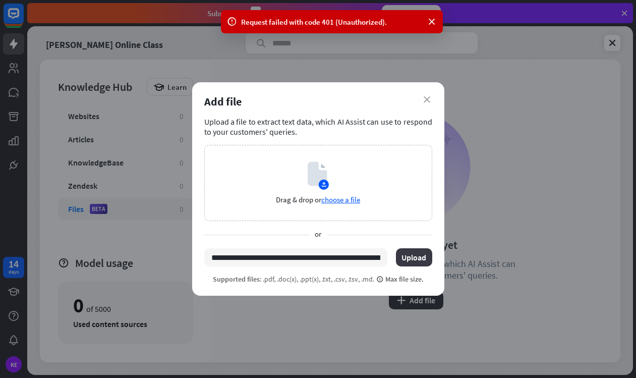 This screenshot has height=378, width=636. Describe the element at coordinates (318, 279) in the screenshot. I see `p: : .pdf, .doc(x), .ppt(x), .txt, .csv, .tsv, .md.` at that location.